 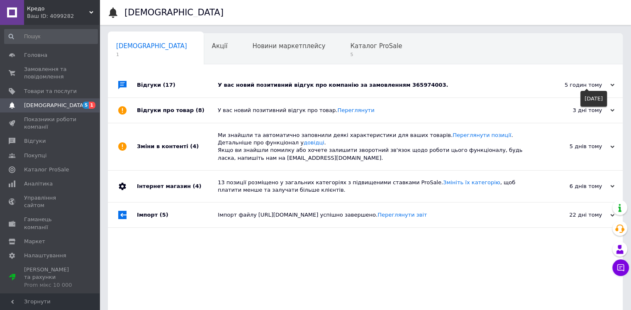 I want to click on span: Маркет, so click(x=34, y=242).